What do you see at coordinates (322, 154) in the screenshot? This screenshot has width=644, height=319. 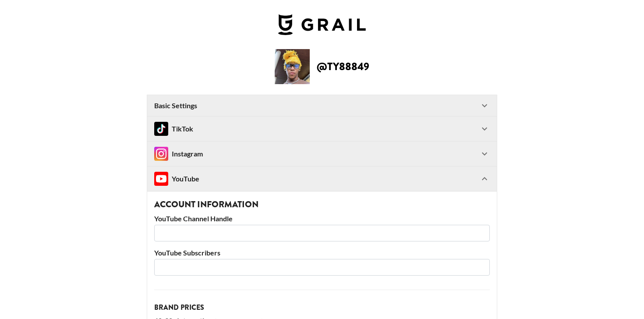 I see `div: InstagramInstagram` at bounding box center [322, 154].